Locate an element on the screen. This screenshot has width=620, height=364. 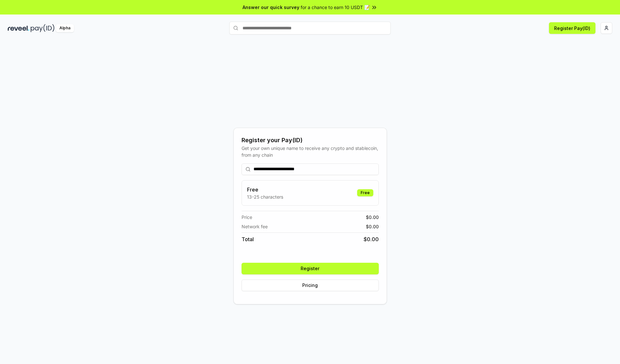
div: Free is located at coordinates (365, 193).